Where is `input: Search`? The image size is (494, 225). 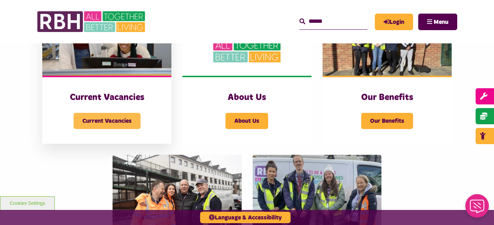 input: Search is located at coordinates (333, 21).